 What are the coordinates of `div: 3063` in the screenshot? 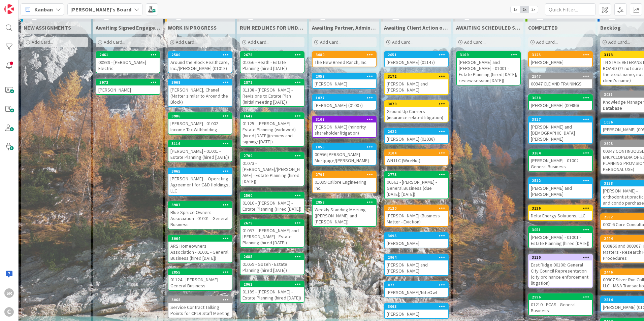 It's located at (416, 306).